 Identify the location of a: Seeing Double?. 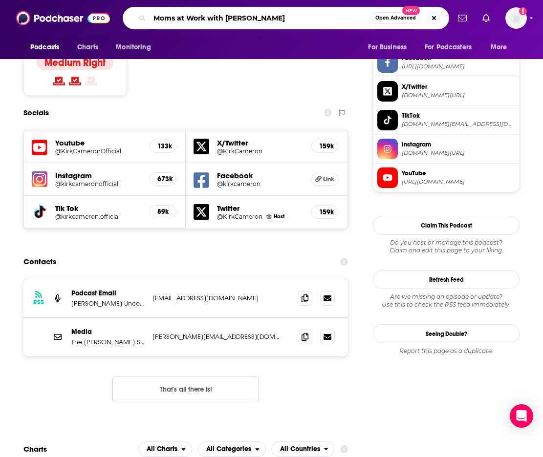
(446, 334).